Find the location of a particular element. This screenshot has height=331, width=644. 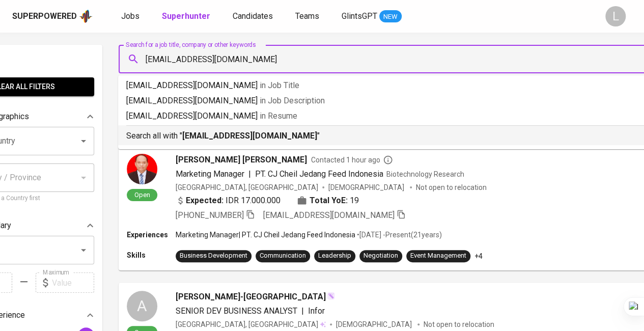

span: GlintsGPT is located at coordinates (360, 16).